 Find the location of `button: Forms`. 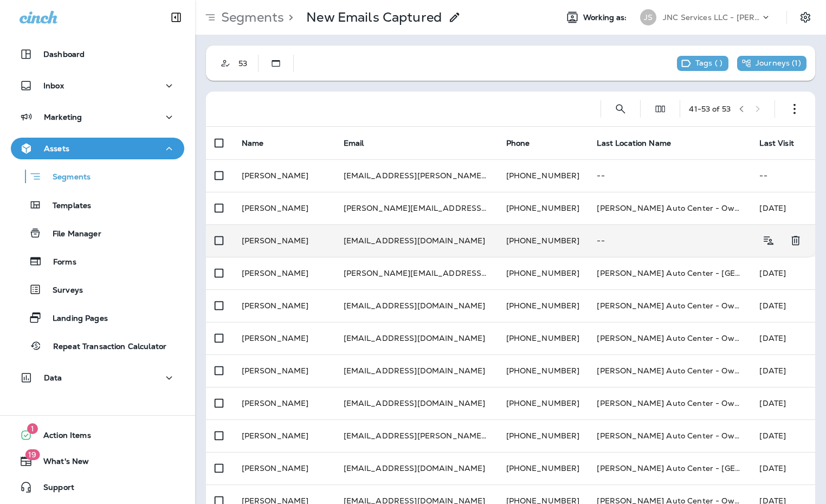

button: Forms is located at coordinates (98, 261).